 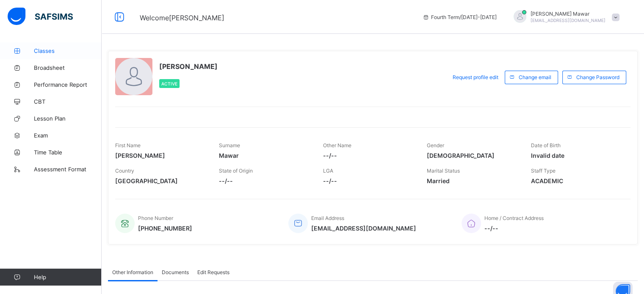 I want to click on span: Phone Number, so click(x=155, y=218).